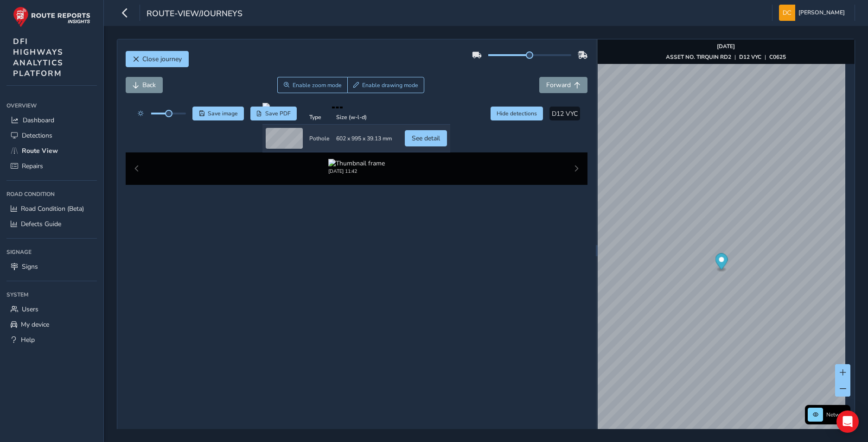 This screenshot has width=868, height=442. Describe the element at coordinates (52, 339) in the screenshot. I see `a: Help` at that location.